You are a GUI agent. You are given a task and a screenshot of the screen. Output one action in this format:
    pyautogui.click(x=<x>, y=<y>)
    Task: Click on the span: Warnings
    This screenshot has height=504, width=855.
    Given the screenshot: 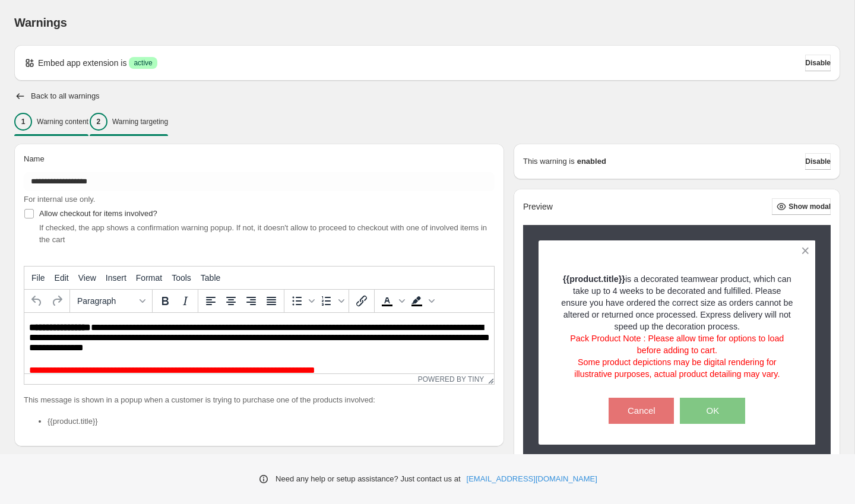 What is the action you would take?
    pyautogui.click(x=41, y=23)
    